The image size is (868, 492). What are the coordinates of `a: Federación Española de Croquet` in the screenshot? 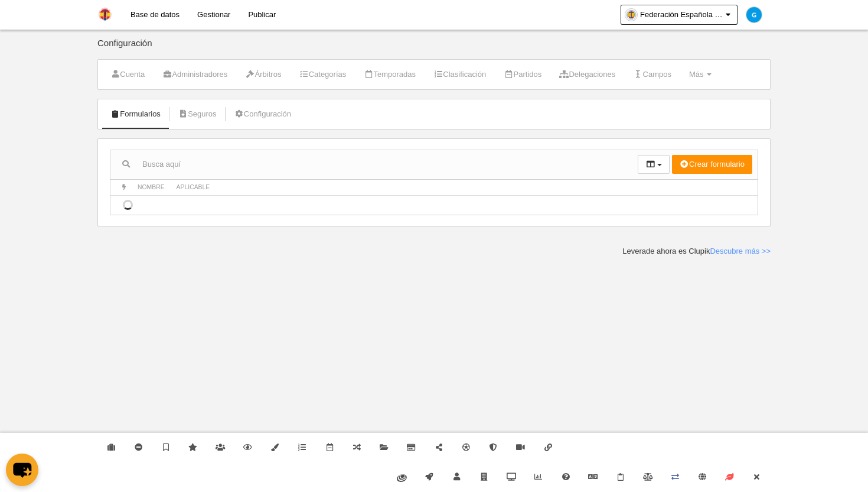 It's located at (679, 15).